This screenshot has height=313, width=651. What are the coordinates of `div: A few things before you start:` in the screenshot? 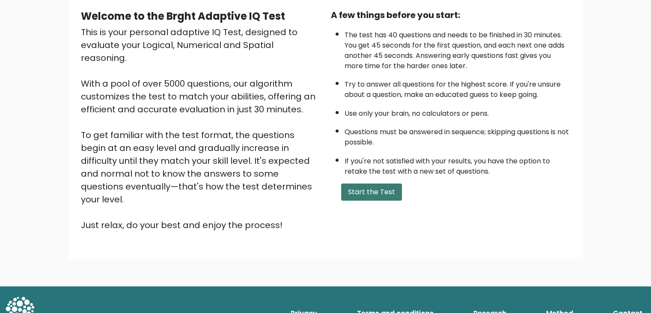 It's located at (451, 15).